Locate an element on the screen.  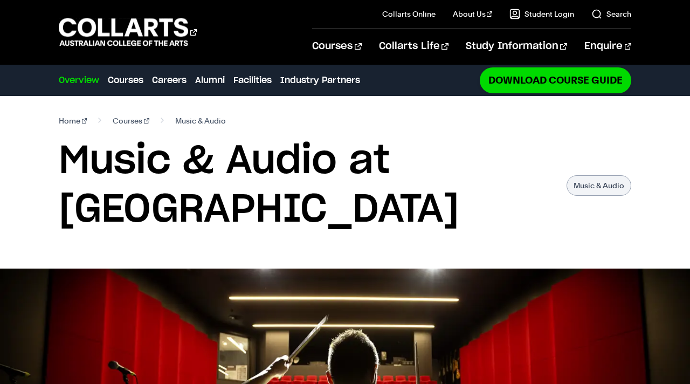
a: Study Information is located at coordinates (517, 46).